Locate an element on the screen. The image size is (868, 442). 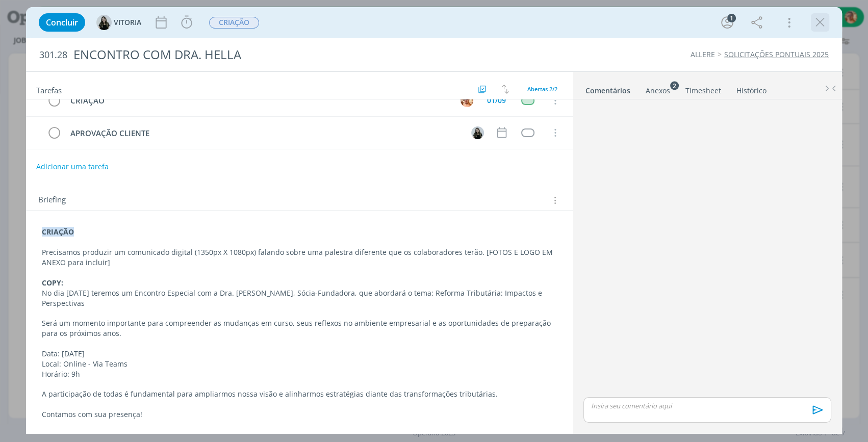
img: arrow-down-up.svg is located at coordinates (505, 89).